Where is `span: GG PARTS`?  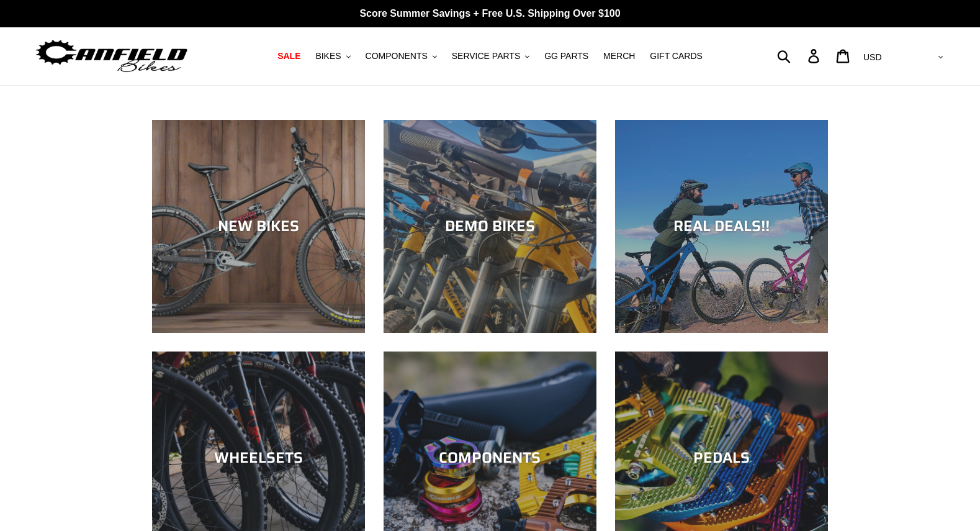
span: GG PARTS is located at coordinates (566, 56).